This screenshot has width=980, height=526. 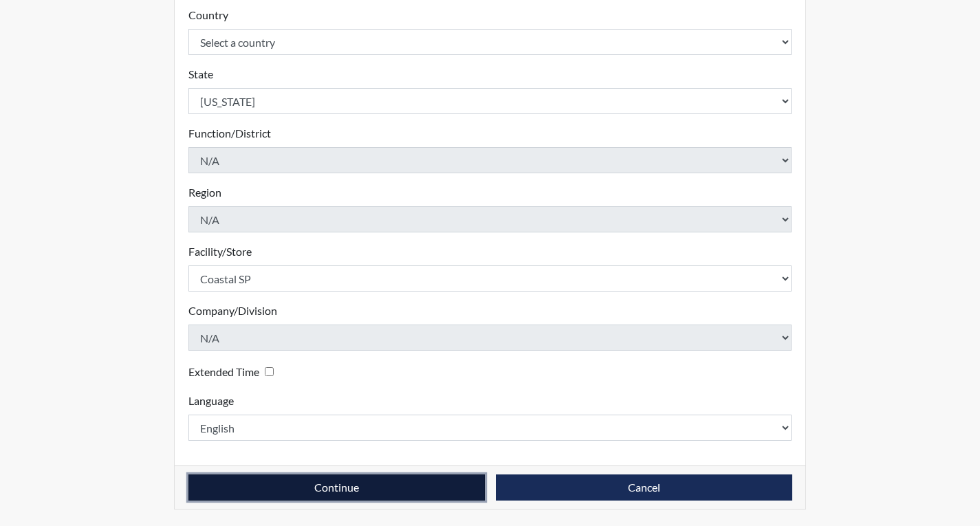 What do you see at coordinates (211, 401) in the screenshot?
I see `label: Language` at bounding box center [211, 401].